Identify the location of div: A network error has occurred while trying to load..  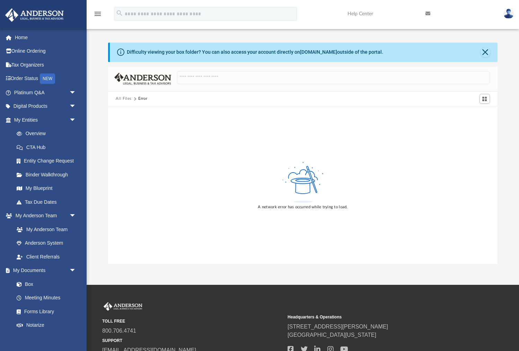
(302, 207).